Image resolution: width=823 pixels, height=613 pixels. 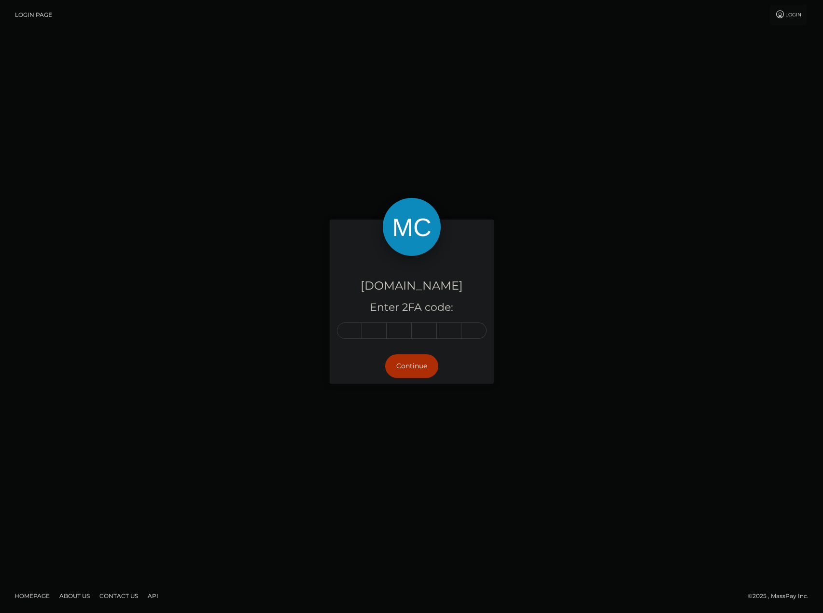 I want to click on h5: Enter 2FA code:, so click(x=412, y=307).